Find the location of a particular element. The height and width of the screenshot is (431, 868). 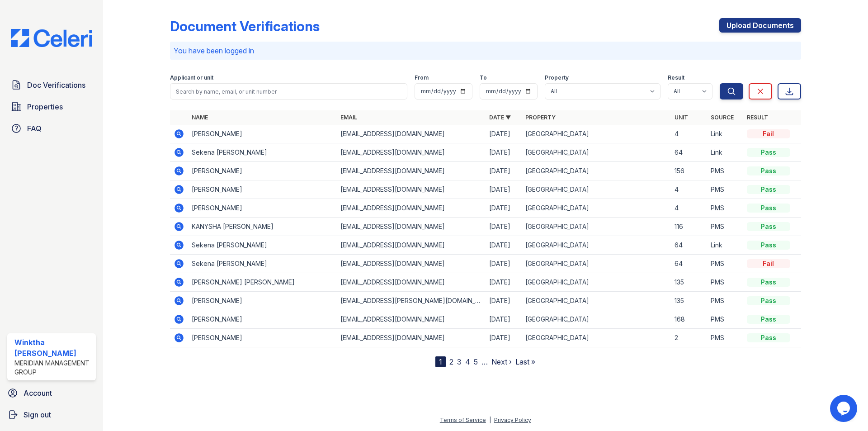

label: Result is located at coordinates (676, 78).